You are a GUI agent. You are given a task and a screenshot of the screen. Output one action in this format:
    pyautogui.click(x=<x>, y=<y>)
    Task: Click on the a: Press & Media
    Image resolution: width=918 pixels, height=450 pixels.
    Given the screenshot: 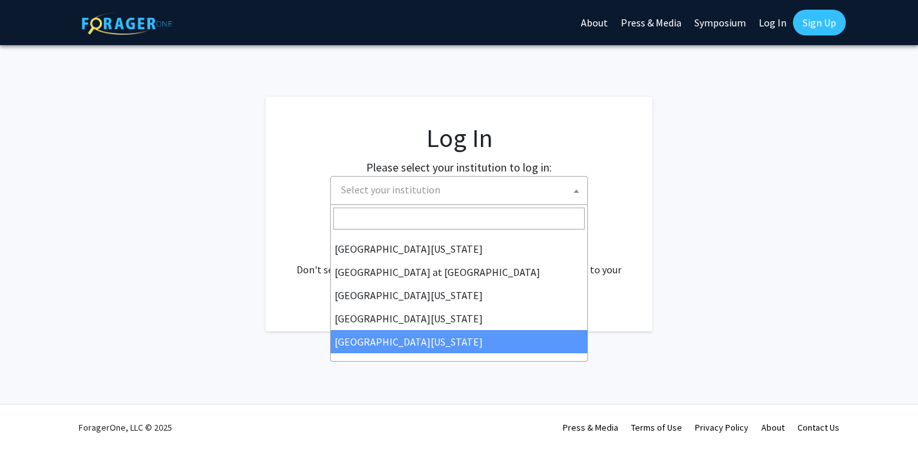 What is the action you would take?
    pyautogui.click(x=591, y=427)
    